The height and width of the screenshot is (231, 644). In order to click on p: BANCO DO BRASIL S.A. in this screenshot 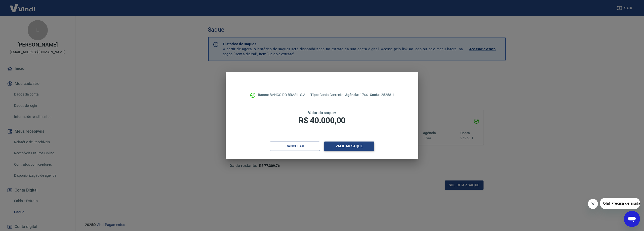, I will do `click(282, 95)`.